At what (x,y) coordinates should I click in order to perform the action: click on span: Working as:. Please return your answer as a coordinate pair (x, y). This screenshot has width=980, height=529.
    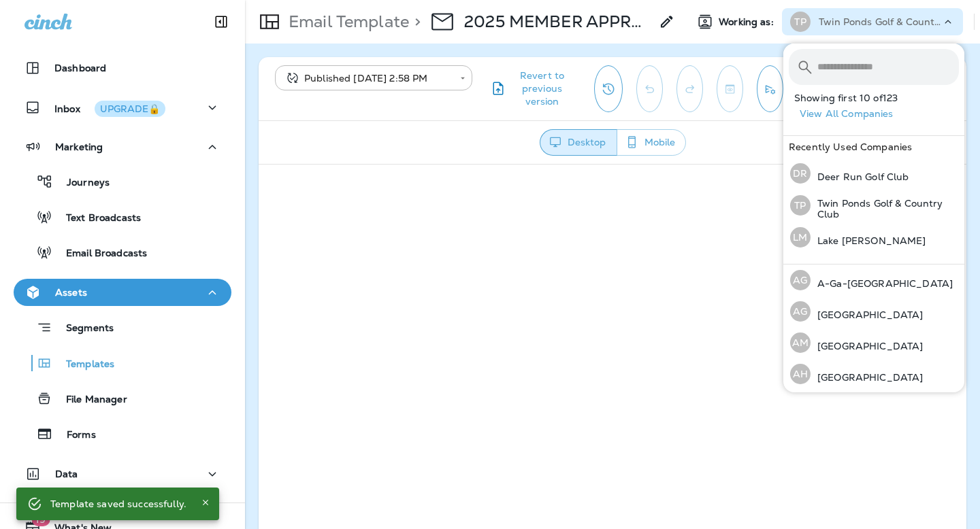
    Looking at the image, I should click on (747, 22).